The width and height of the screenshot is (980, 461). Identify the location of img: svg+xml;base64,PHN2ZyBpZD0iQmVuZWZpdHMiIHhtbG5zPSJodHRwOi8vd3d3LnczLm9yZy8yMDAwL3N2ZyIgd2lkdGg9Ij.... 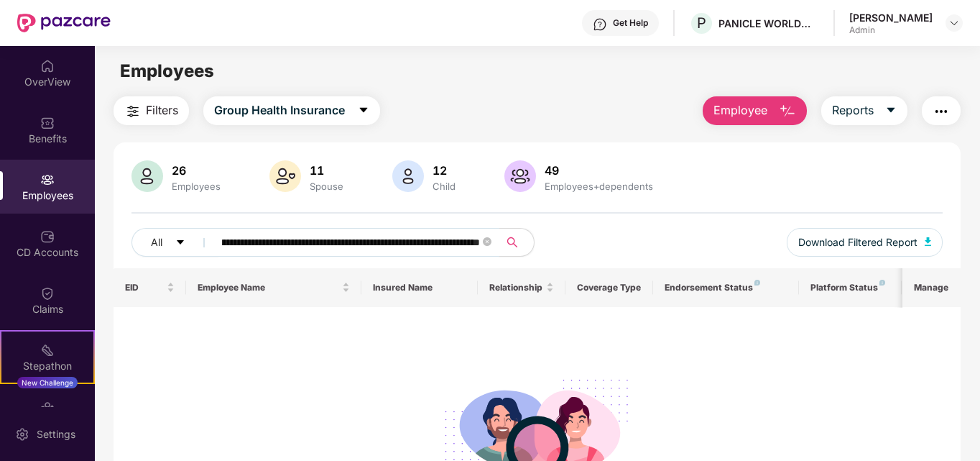
(47, 123).